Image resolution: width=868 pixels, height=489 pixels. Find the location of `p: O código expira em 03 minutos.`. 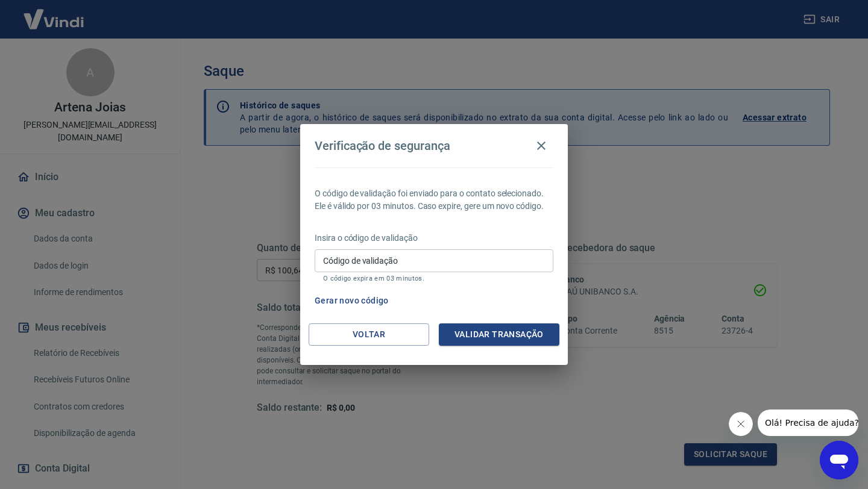

p: O código expira em 03 minutos. is located at coordinates (434, 278).